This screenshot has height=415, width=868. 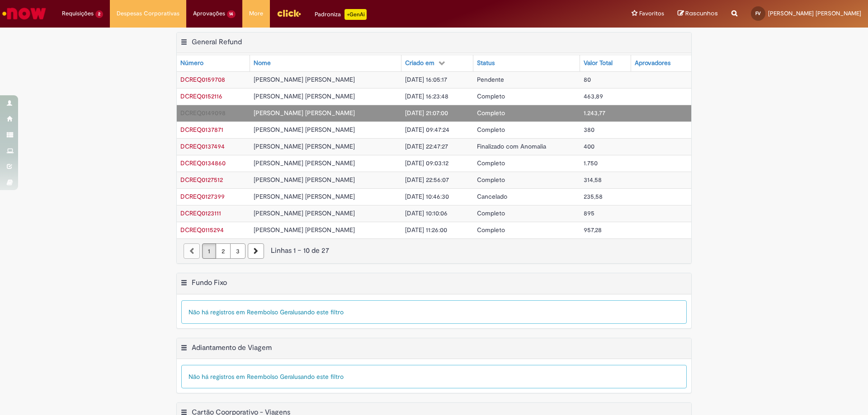 What do you see at coordinates (203, 113) in the screenshot?
I see `a: Abrir Registro: DCREQ0149098` at bounding box center [203, 113].